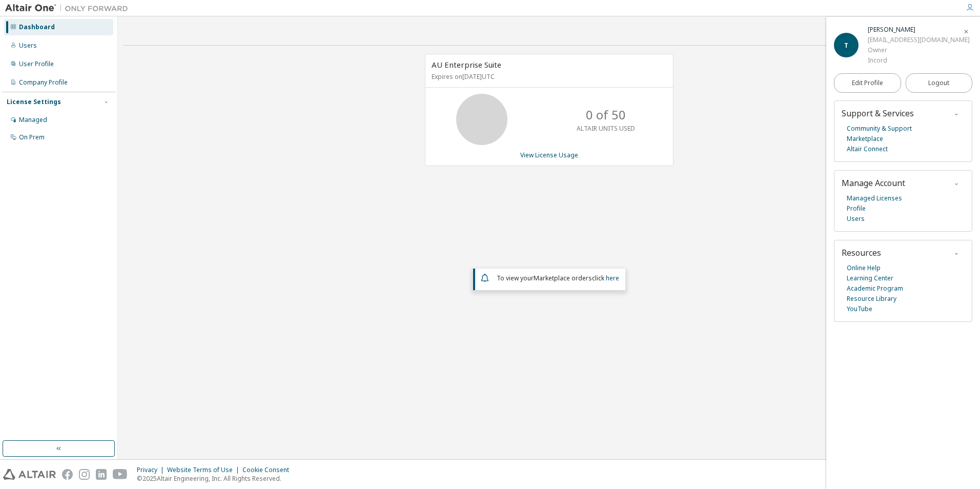  Describe the element at coordinates (871, 299) in the screenshot. I see `a: Resource Library` at that location.